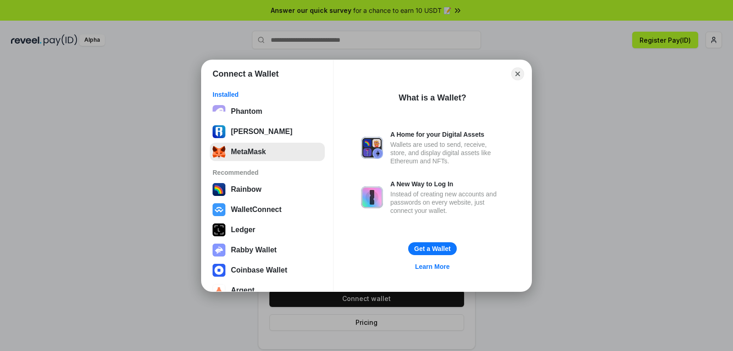 This screenshot has width=733, height=351. I want to click on div: WalletConnect, so click(256, 209).